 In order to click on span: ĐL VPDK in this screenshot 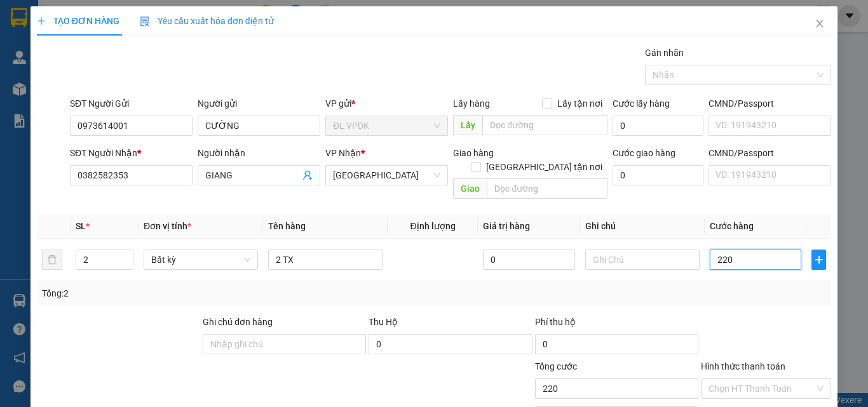, I will do `click(387, 126)`.